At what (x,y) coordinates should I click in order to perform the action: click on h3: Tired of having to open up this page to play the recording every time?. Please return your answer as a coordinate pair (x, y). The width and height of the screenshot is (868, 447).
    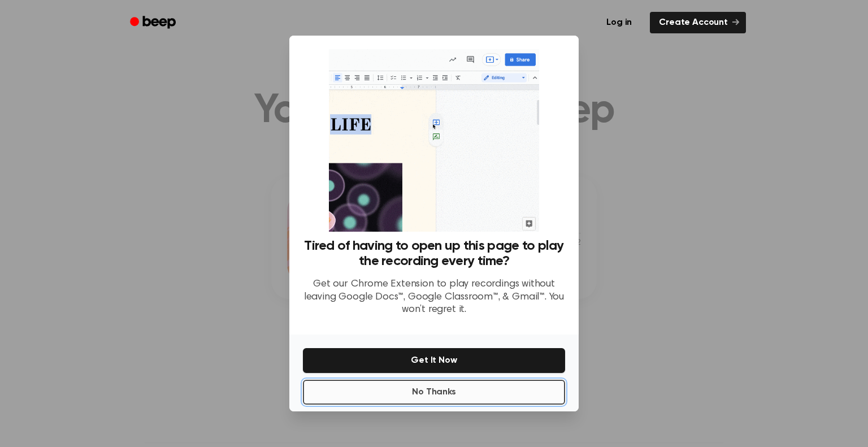
    Looking at the image, I should click on (434, 253).